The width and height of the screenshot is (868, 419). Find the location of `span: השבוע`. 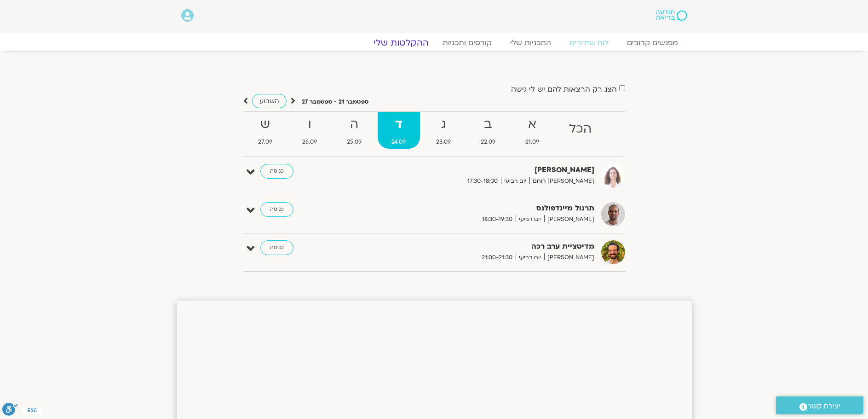

span: השבוע is located at coordinates (269, 101).